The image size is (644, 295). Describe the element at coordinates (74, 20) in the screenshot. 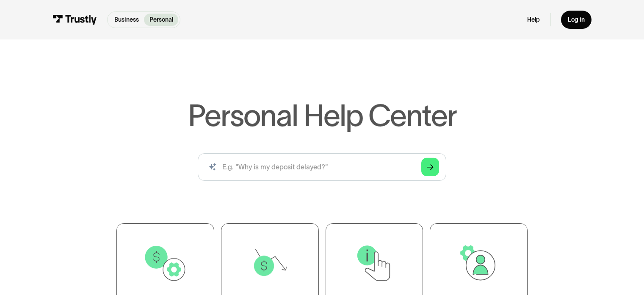

I see `img: Trustly Logo` at that location.